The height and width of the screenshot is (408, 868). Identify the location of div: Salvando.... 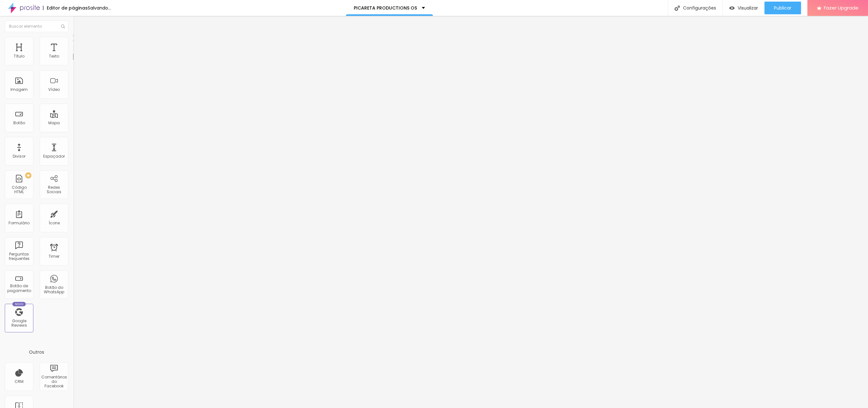
(99, 8).